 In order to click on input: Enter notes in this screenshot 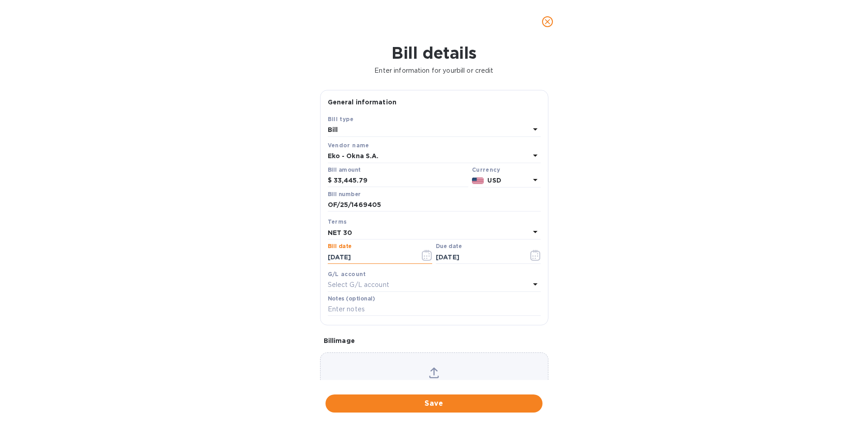, I will do `click(434, 309)`.